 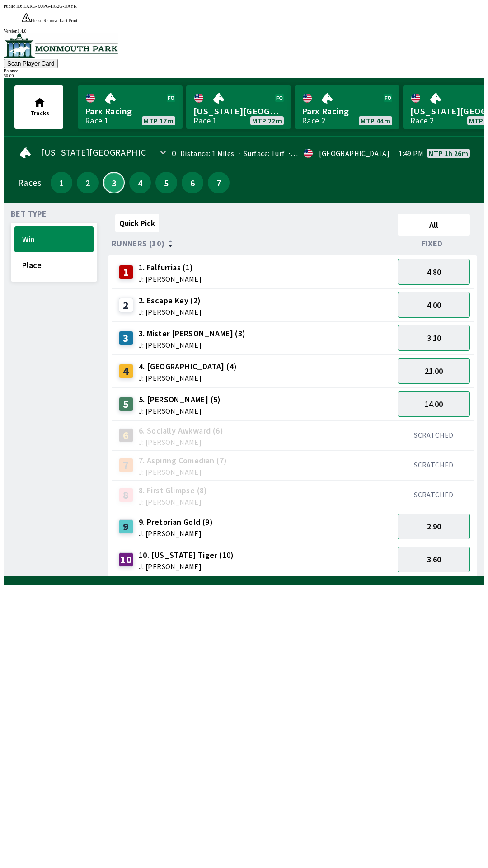 What do you see at coordinates (137, 223) in the screenshot?
I see `button: Quick Pick` at bounding box center [137, 223].